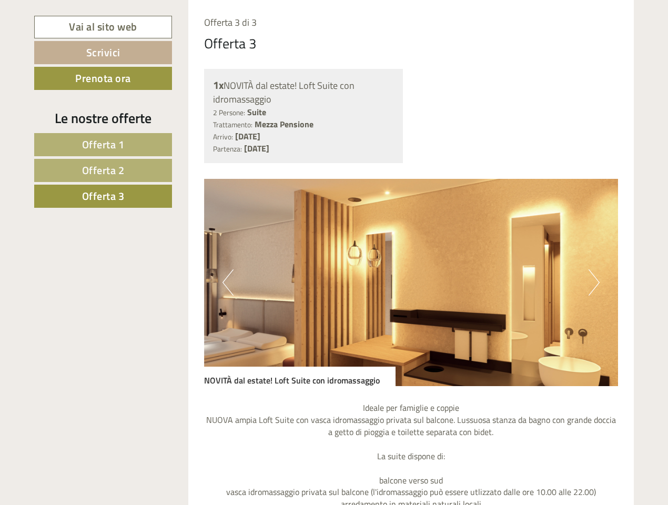 Image resolution: width=668 pixels, height=505 pixels. What do you see at coordinates (284, 124) in the screenshot?
I see `b: Mezza Pensione` at bounding box center [284, 124].